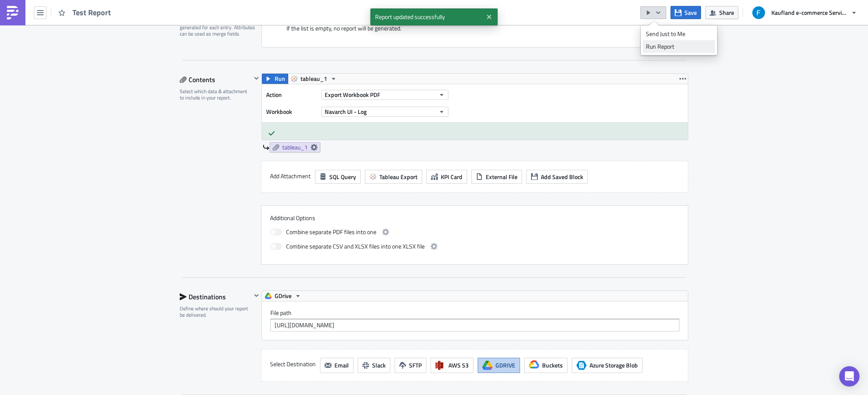 This screenshot has height=395, width=868. What do you see at coordinates (546, 366) in the screenshot?
I see `button: Buckets` at bounding box center [546, 366].